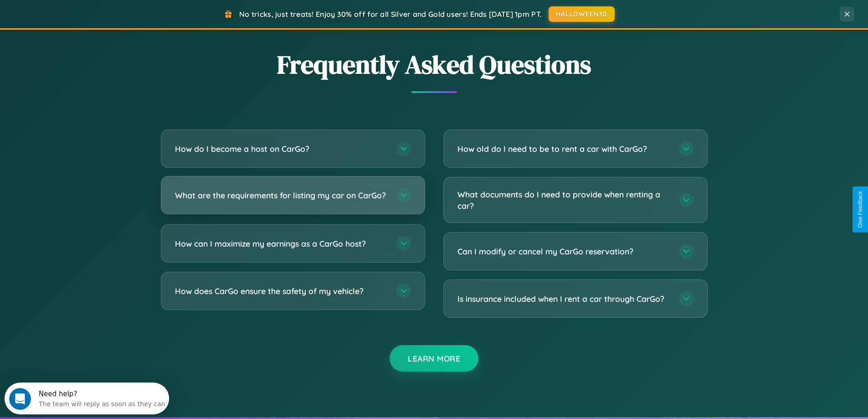 The image size is (868, 419). Describe the element at coordinates (582, 14) in the screenshot. I see `button: HALLOWEEN30` at that location.